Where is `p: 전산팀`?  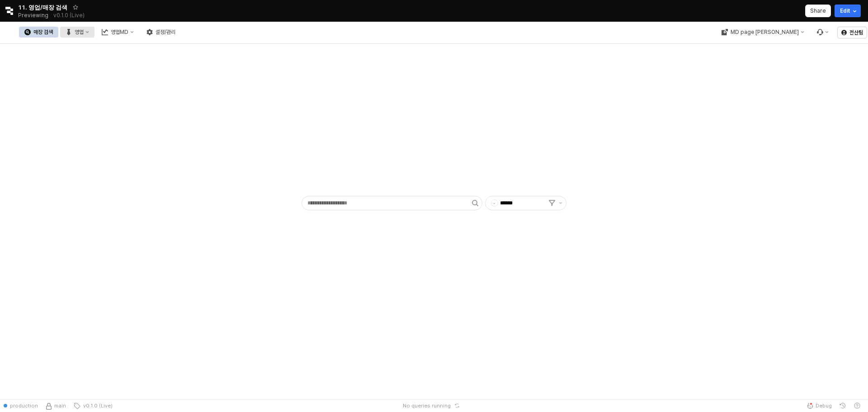
p: 전산팀 is located at coordinates (856, 33).